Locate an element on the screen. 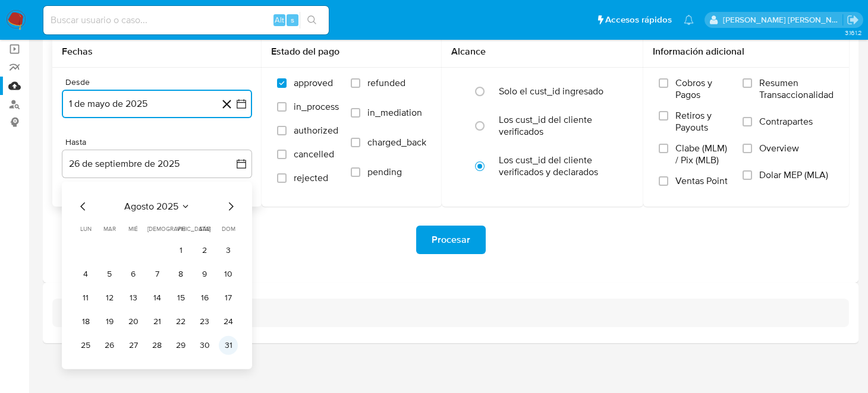 This screenshot has height=393, width=868. a: Salir is located at coordinates (853, 20).